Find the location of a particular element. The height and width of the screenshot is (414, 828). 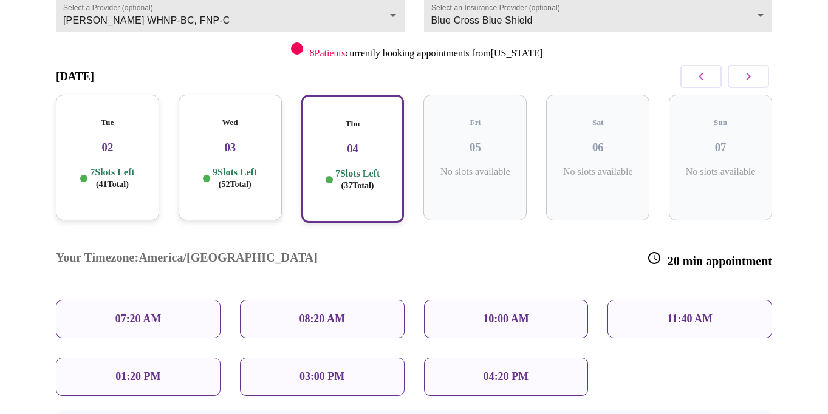

p: 10:00 AM is located at coordinates (506, 319).